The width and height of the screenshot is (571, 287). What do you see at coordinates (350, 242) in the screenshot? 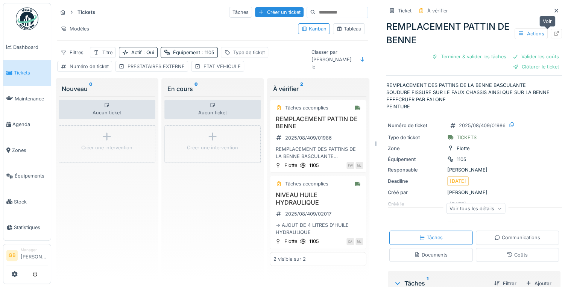
I see `div: CA` at bounding box center [350, 242].